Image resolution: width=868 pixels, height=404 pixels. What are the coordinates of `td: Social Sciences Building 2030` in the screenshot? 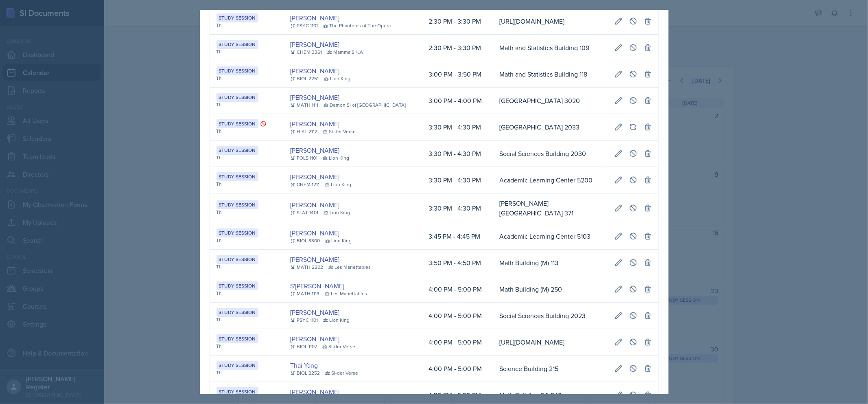 It's located at (551, 153).